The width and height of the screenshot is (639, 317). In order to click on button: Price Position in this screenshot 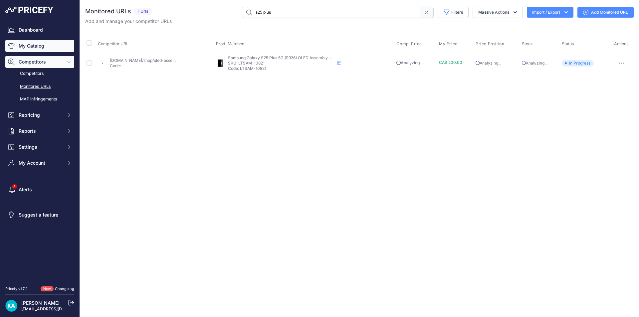, I will do `click(490, 44)`.